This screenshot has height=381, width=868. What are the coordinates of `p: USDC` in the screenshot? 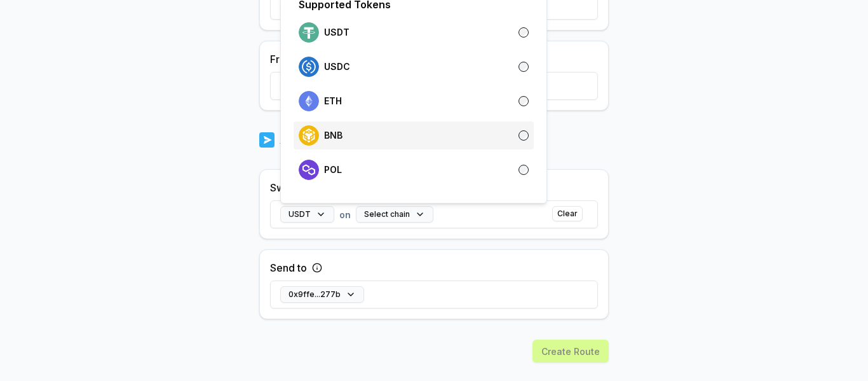 It's located at (337, 67).